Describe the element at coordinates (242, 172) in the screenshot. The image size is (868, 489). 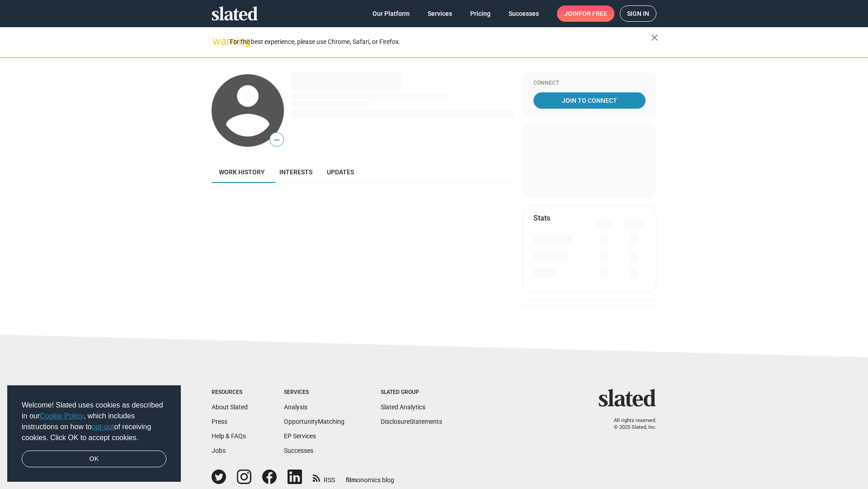
I see `span: Work history` at that location.